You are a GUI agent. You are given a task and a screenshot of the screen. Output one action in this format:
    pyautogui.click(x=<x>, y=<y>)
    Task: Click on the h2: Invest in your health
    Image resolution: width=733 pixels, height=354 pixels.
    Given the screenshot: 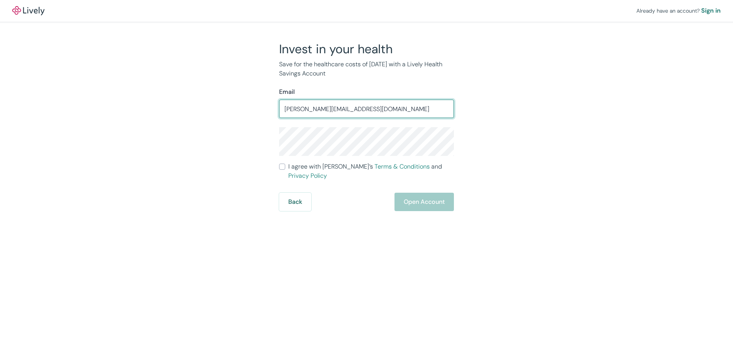 What is the action you would take?
    pyautogui.click(x=366, y=49)
    